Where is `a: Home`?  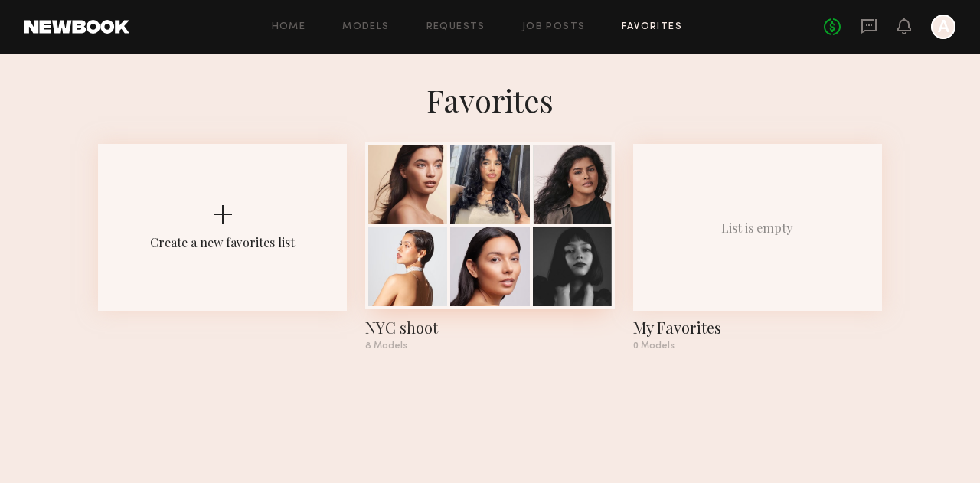 a: Home is located at coordinates (289, 26).